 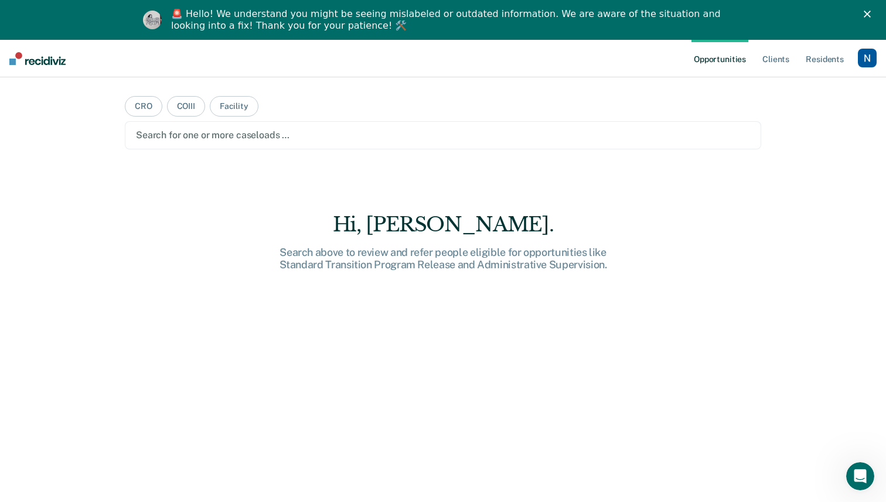 I want to click on img: Recidiviz, so click(x=38, y=59).